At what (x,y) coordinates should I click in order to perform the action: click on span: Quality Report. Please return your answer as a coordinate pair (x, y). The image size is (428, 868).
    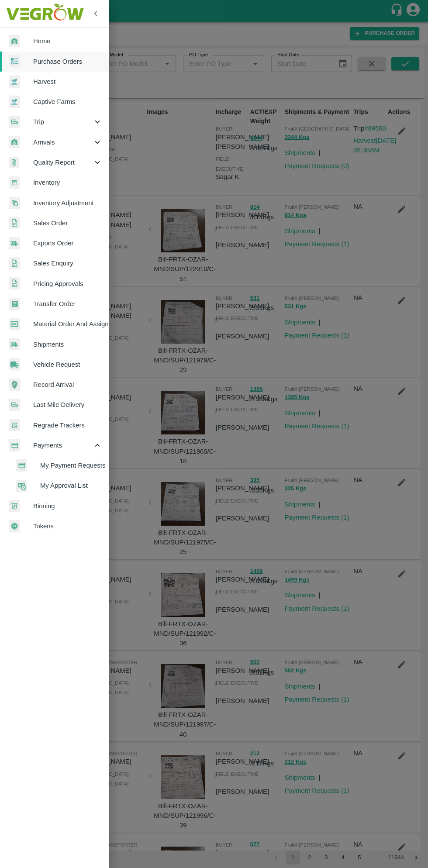
    Looking at the image, I should click on (63, 163).